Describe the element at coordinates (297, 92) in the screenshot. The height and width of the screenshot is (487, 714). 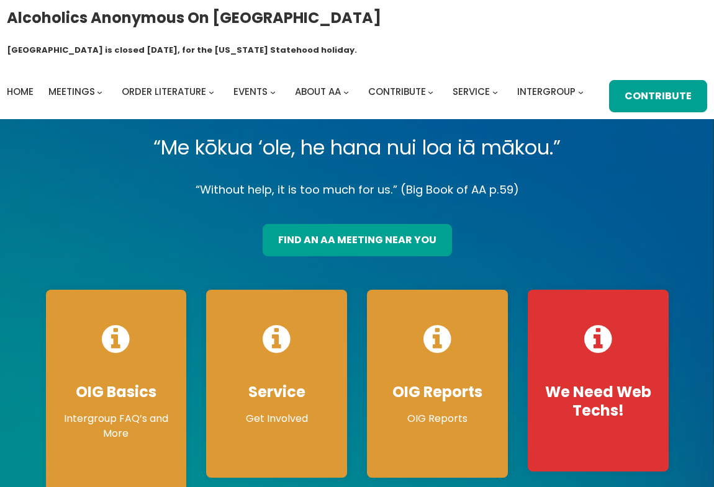
I see `nav: Intergroup` at that location.